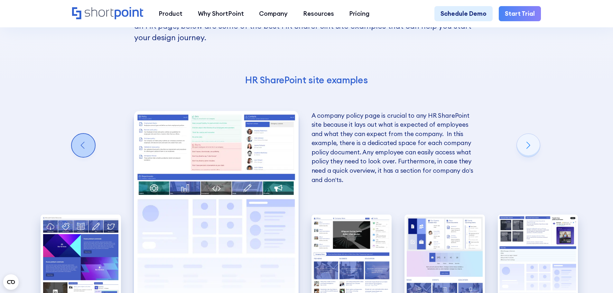  What do you see at coordinates (221, 14) in the screenshot?
I see `div: Why ShortPoint` at bounding box center [221, 14].